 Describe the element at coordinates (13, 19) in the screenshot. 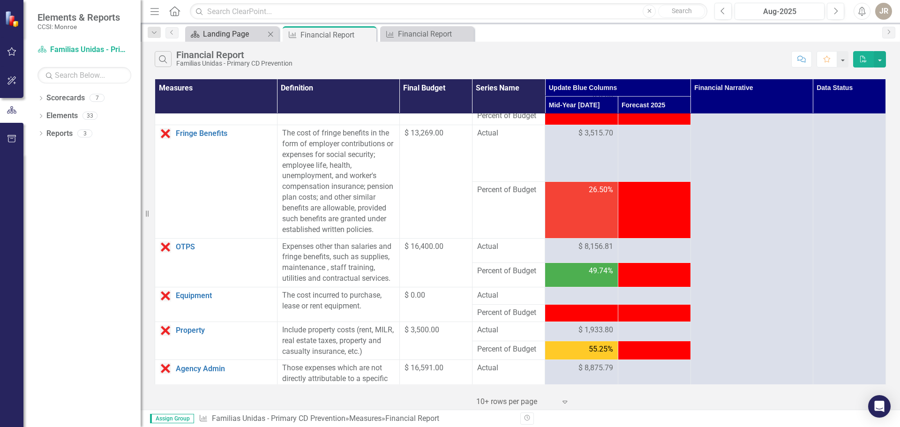

I see `img: ClearPoint Strategy` at that location.